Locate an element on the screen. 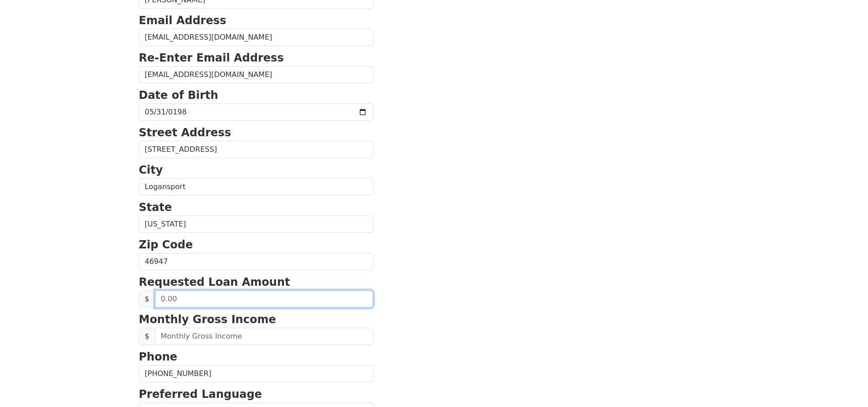  p: Monthly Gross Income is located at coordinates (256, 320).